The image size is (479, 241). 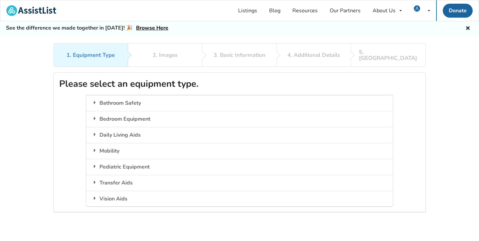 What do you see at coordinates (345, 11) in the screenshot?
I see `a: Our Partners` at bounding box center [345, 11].